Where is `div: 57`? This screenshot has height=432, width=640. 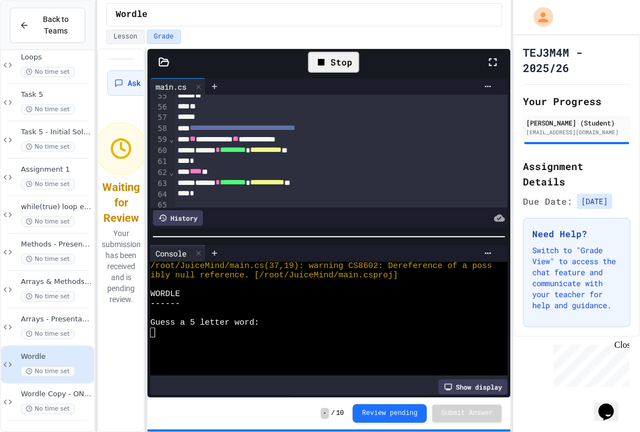 div: 57 is located at coordinates (159, 118).